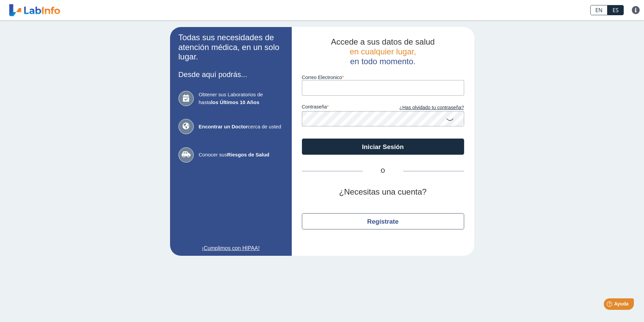  I want to click on label: contraseña, so click(343, 108).